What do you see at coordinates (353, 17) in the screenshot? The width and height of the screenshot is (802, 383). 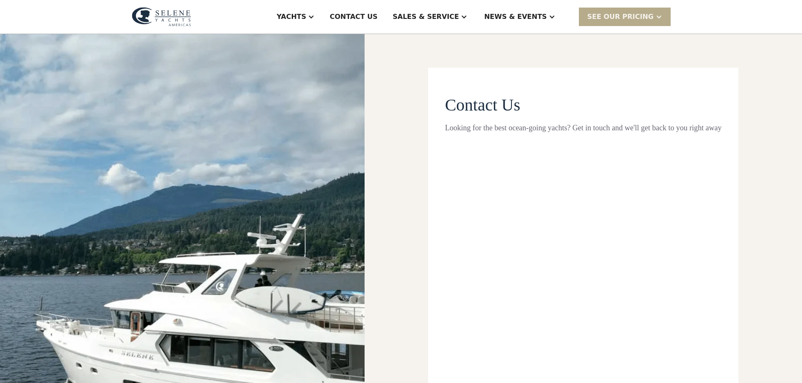 I see `div: Contact US` at bounding box center [353, 17].